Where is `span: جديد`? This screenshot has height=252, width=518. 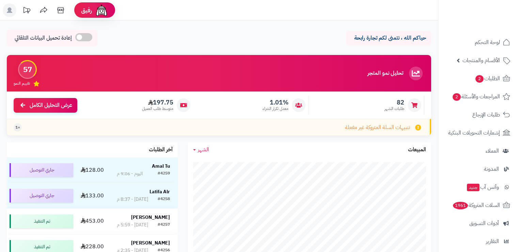
span: جديد is located at coordinates (473, 187).